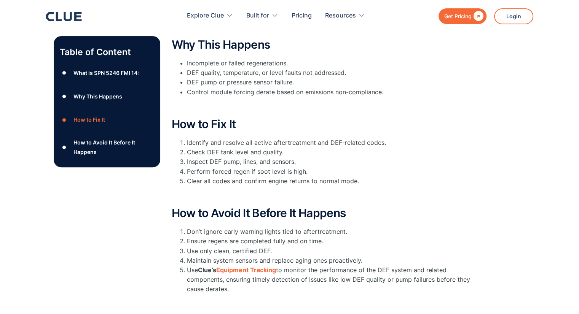 The image size is (579, 314). What do you see at coordinates (107, 97) in the screenshot?
I see `a: ●Why This Happens` at bounding box center [107, 97].